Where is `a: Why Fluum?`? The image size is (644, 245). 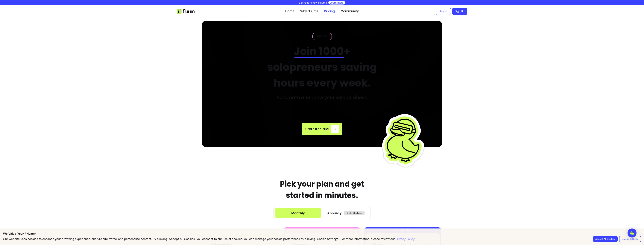 a: Why Fluum? is located at coordinates (309, 11).